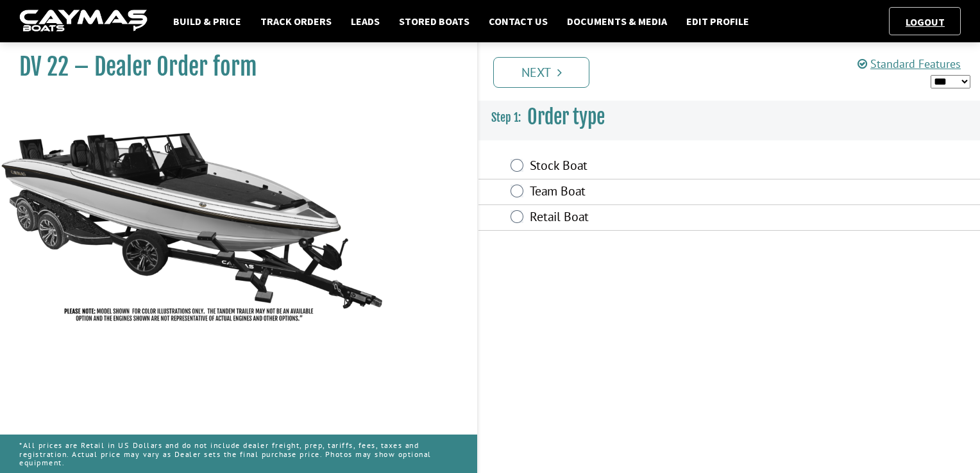 This screenshot has height=473, width=980. What do you see at coordinates (718, 21) in the screenshot?
I see `a: Edit Profile` at bounding box center [718, 21].